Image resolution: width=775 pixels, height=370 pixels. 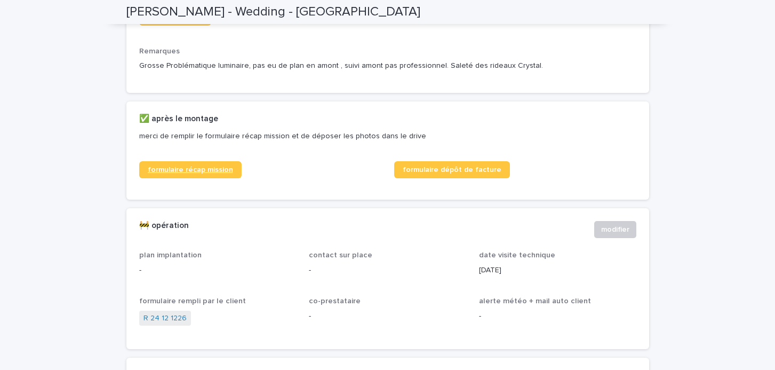 I want to click on span: date visite technique, so click(x=517, y=255).